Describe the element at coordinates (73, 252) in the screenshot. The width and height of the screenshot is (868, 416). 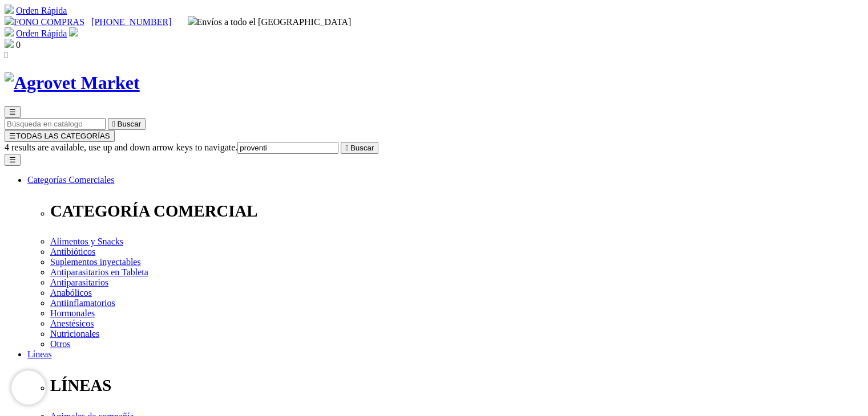
I see `span: Antibióticos` at that location.